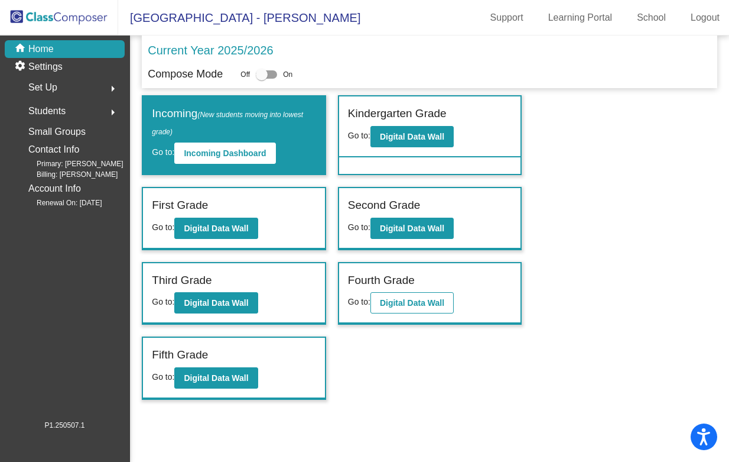 The height and width of the screenshot is (462, 729). Describe the element at coordinates (225, 153) in the screenshot. I see `button: Incoming Dashboard` at that location.